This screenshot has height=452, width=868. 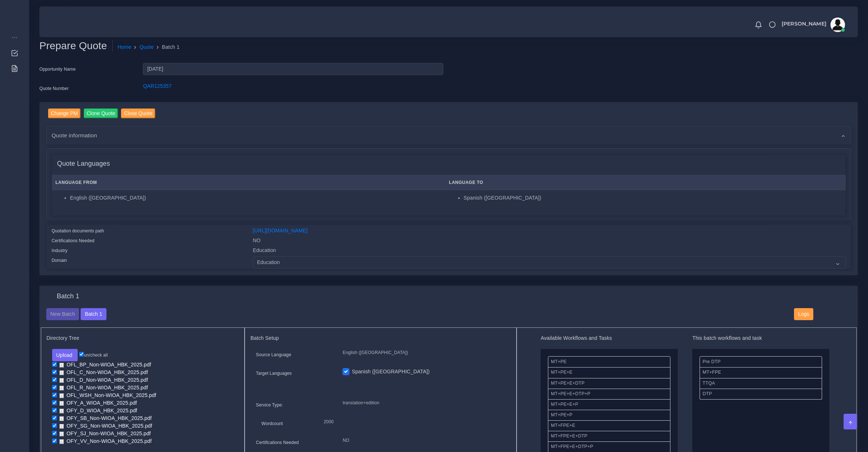 I want to click on button: Upload, so click(x=65, y=356).